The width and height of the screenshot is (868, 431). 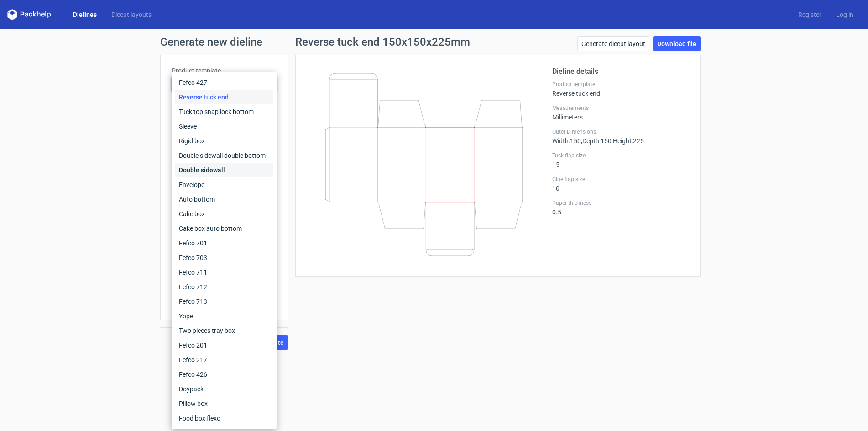 What do you see at coordinates (224, 375) in the screenshot?
I see `div: Fefco 426` at bounding box center [224, 375].